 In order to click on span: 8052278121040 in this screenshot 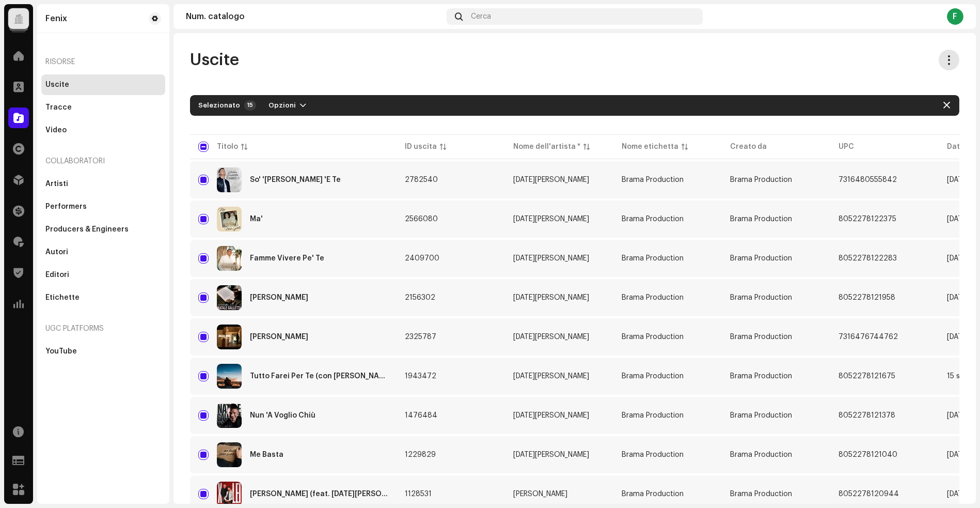, I will do `click(868, 455)`.